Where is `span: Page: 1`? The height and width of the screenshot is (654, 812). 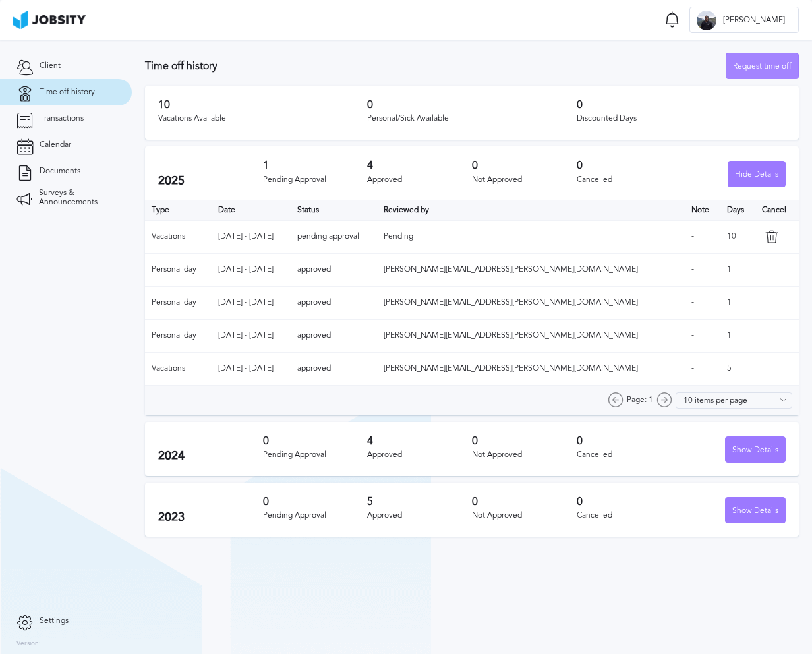
span: Page: 1 is located at coordinates (640, 400).